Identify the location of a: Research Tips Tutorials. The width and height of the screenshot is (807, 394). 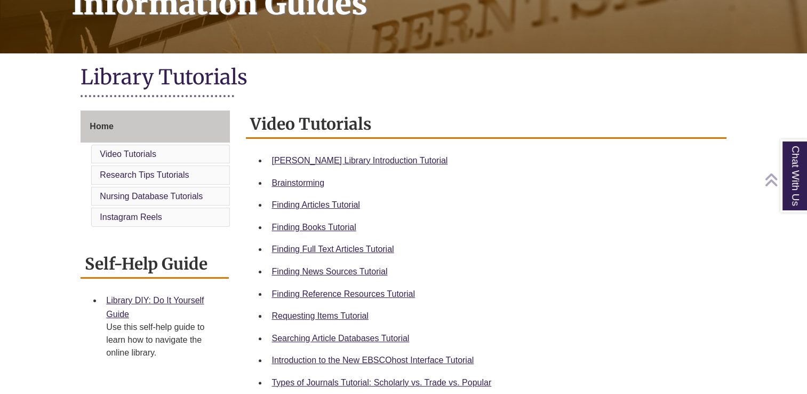
(144, 174).